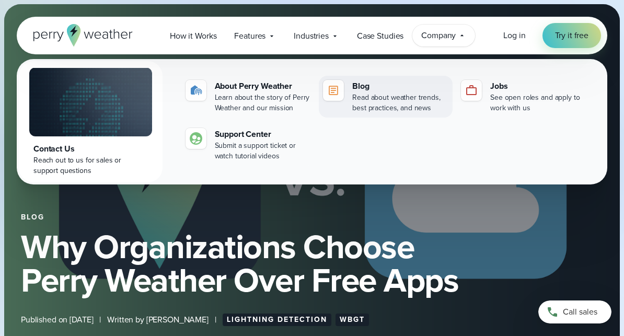 Image resolution: width=624 pixels, height=336 pixels. Describe the element at coordinates (333, 90) in the screenshot. I see `img: blog-icon.svg` at that location.